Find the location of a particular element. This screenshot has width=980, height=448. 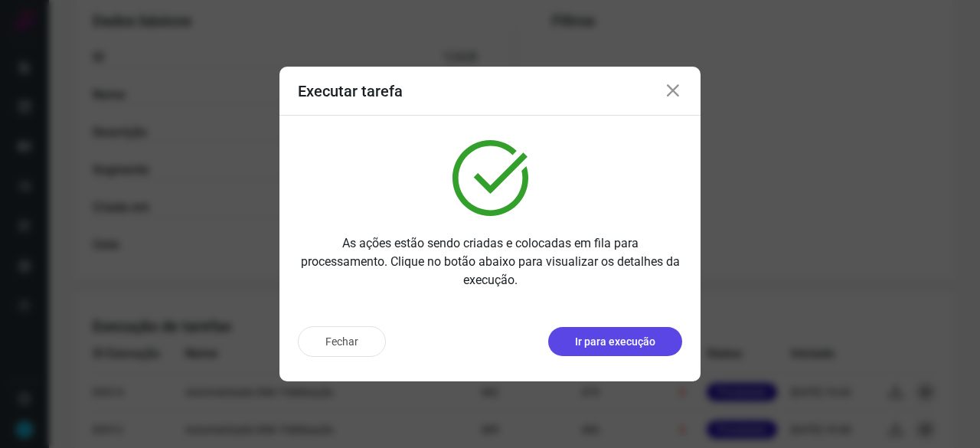

p: As ações estão sendo criadas e colocadas em fila para processamento. Clique no botão abaixo para ... is located at coordinates (490, 262).